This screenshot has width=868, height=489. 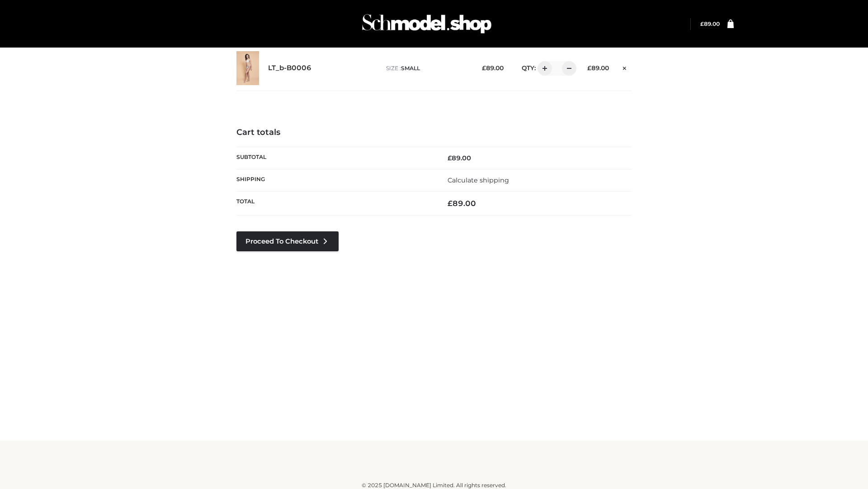 What do you see at coordinates (478, 180) in the screenshot?
I see `a: Calculate shipping` at bounding box center [478, 180].